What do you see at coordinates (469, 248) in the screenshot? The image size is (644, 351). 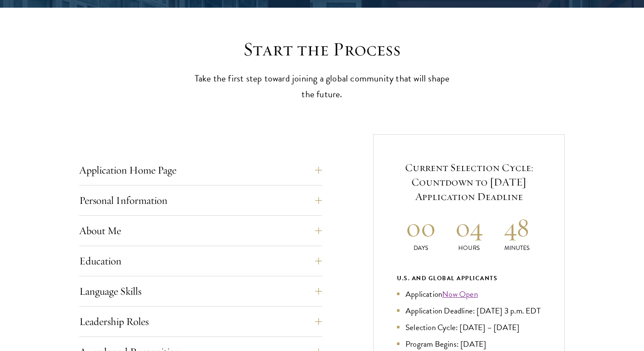 I see `p: Hours` at bounding box center [469, 248].